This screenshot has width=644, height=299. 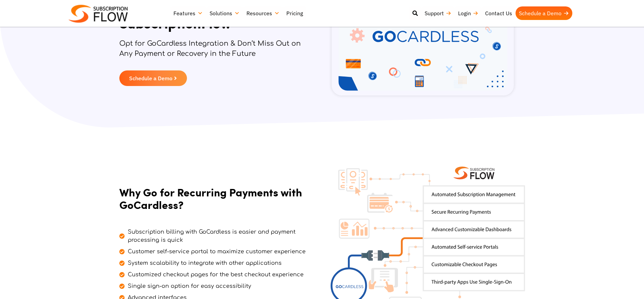 I want to click on img: Subscriptionflow, so click(x=98, y=13).